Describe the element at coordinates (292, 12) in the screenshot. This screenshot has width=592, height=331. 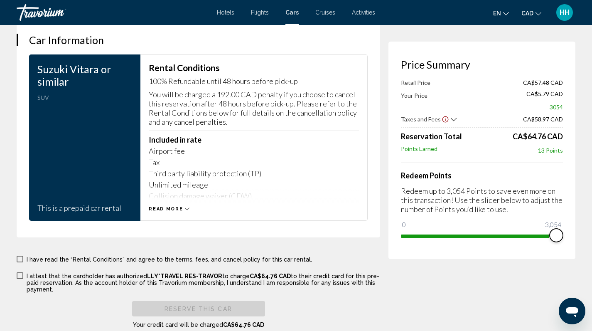
I see `span: Cars` at that location.